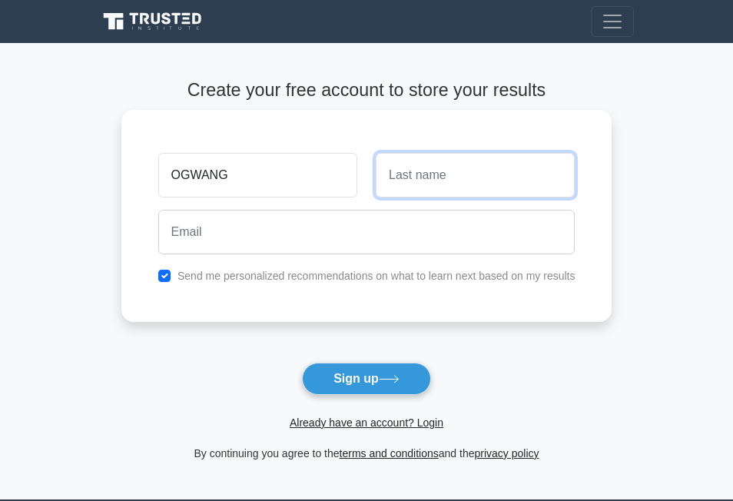 The height and width of the screenshot is (501, 733). I want to click on button: Sign up, so click(366, 379).